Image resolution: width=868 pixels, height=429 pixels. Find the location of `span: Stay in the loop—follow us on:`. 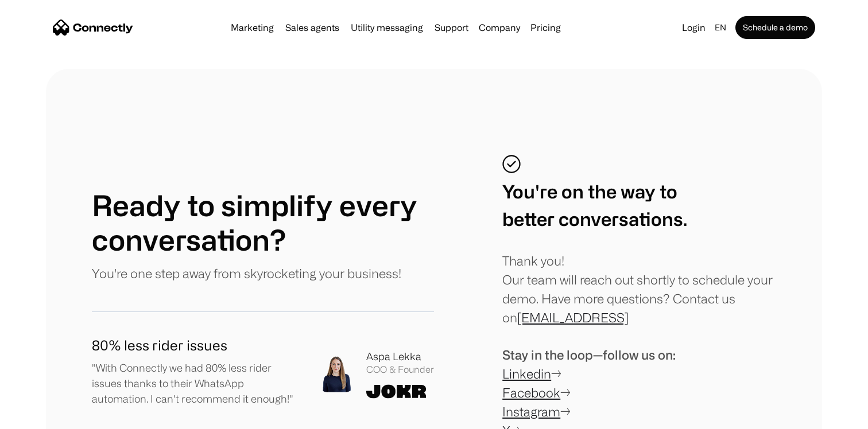

span: Stay in the loop—follow us on: is located at coordinates (588, 355).